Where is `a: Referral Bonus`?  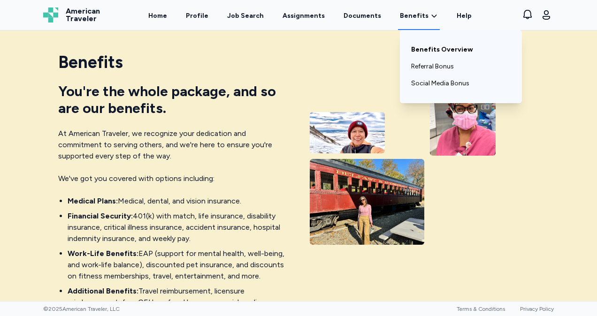
a: Referral Bonus is located at coordinates (461, 67).